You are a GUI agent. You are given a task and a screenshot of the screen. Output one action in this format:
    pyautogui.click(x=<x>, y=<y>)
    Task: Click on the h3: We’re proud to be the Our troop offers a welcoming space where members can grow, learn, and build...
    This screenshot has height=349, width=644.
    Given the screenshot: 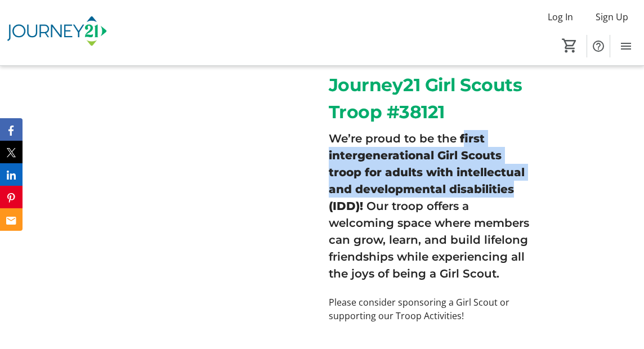 What is the action you would take?
    pyautogui.click(x=429, y=207)
    